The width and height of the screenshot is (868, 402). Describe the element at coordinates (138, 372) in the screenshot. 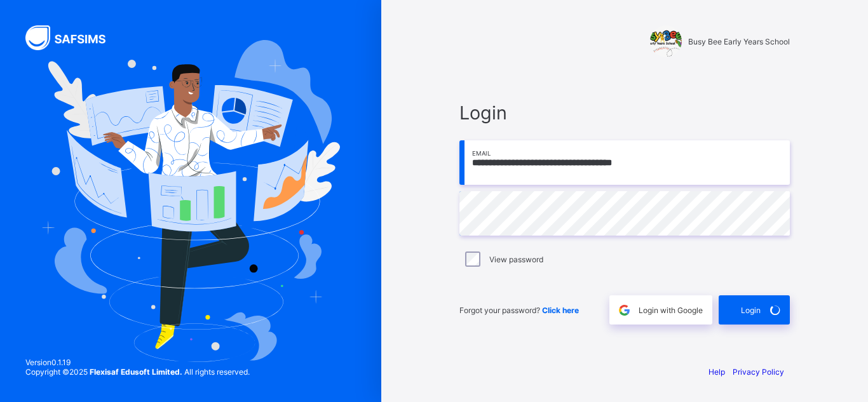

I see `span: Copyright © 2025 All rights reserved.` at that location.